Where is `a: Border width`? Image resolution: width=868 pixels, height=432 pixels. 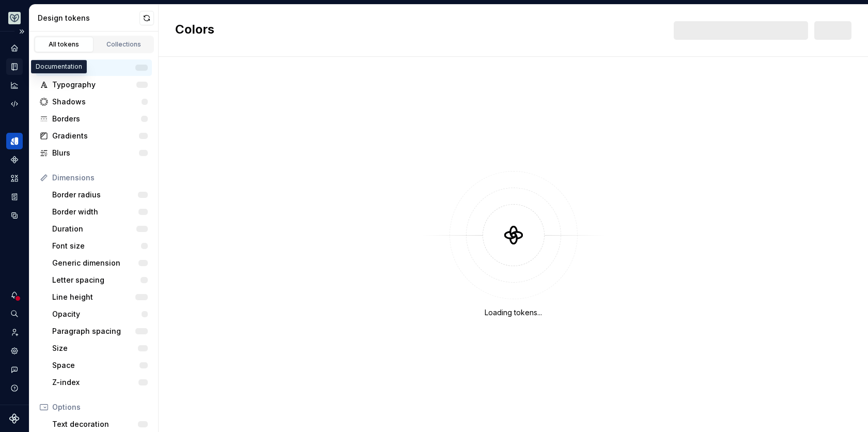
a: Border width is located at coordinates (99, 212).